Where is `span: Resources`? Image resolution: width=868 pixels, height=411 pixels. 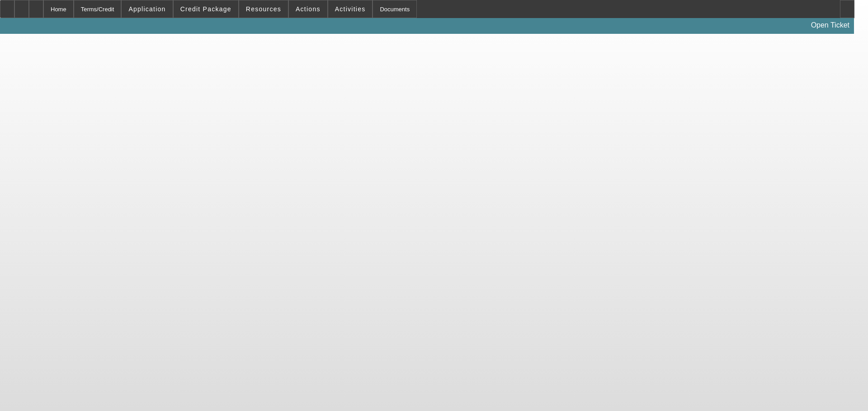 span: Resources is located at coordinates (263, 9).